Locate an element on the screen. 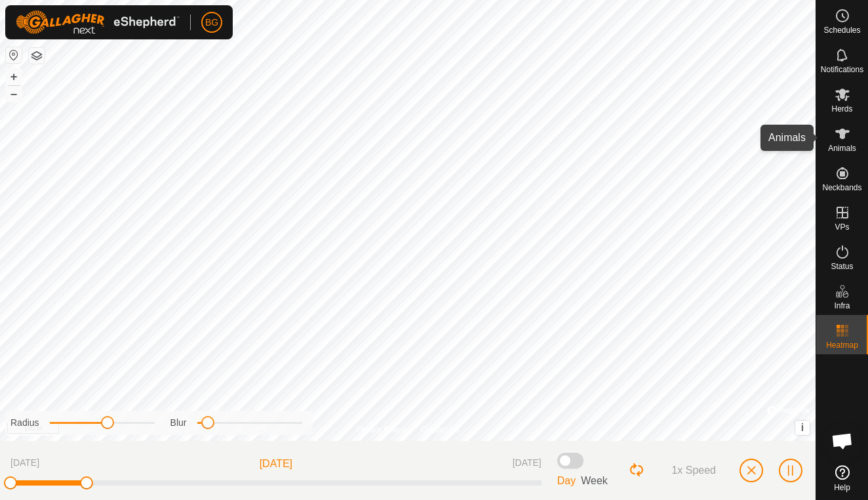 This screenshot has width=868, height=500. span: VPs is located at coordinates (842, 227).